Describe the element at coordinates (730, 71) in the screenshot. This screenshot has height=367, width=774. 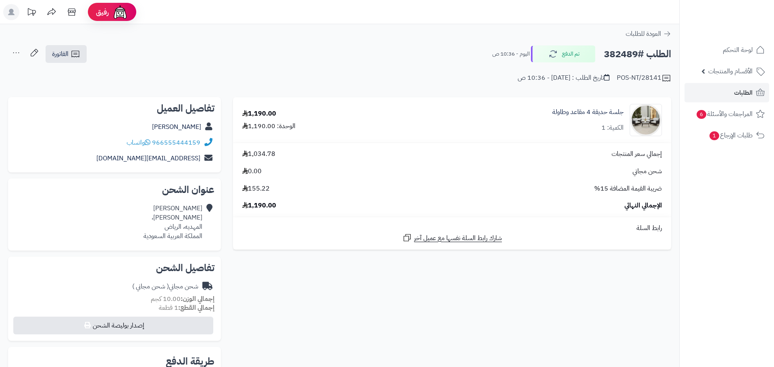
I see `span: الأقسام والمنتجات` at that location.